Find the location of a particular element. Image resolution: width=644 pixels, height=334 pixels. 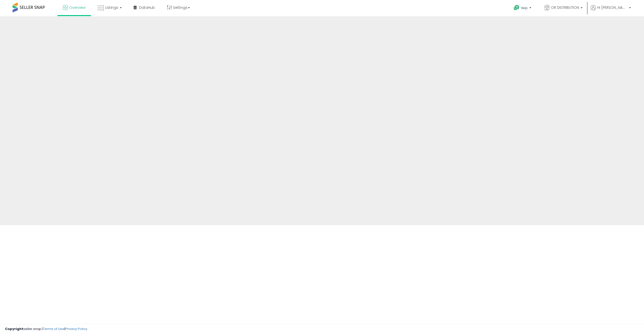

span: OR DISTRIBUTION is located at coordinates (565, 8).